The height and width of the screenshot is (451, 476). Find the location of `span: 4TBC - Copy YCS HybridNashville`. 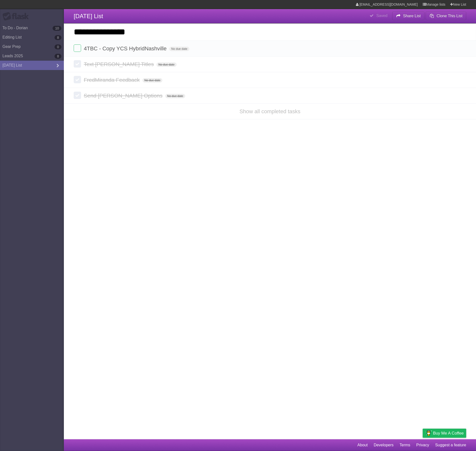

span: 4TBC - Copy YCS HybridNashville is located at coordinates (125, 48).